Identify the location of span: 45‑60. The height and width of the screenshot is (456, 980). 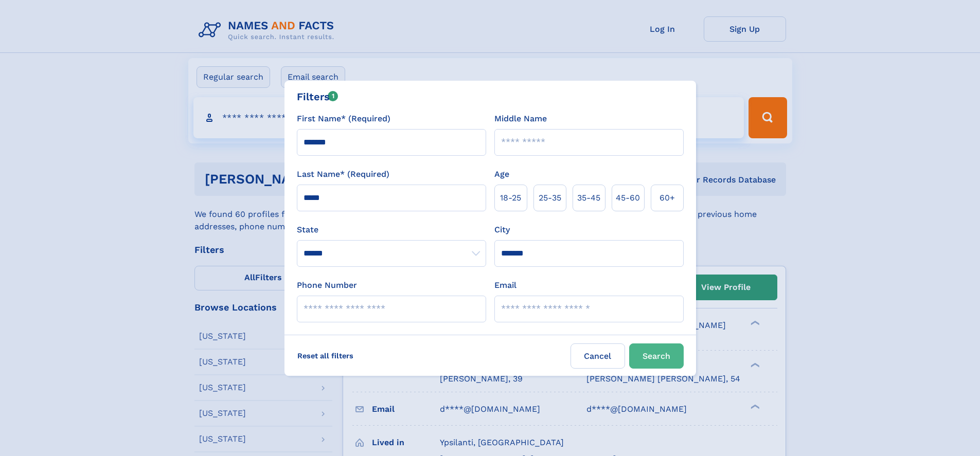
(628, 198).